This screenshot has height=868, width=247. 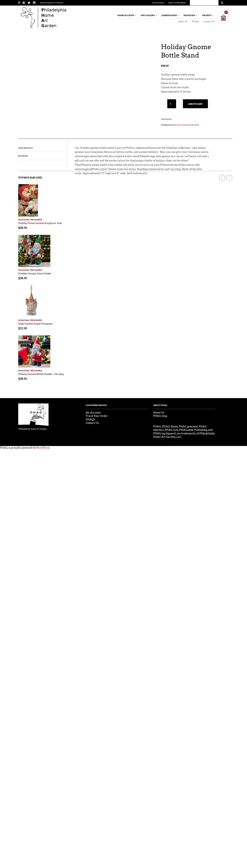 What do you see at coordinates (195, 83) in the screenshot?
I see `p: Made of resin.` at bounding box center [195, 83].